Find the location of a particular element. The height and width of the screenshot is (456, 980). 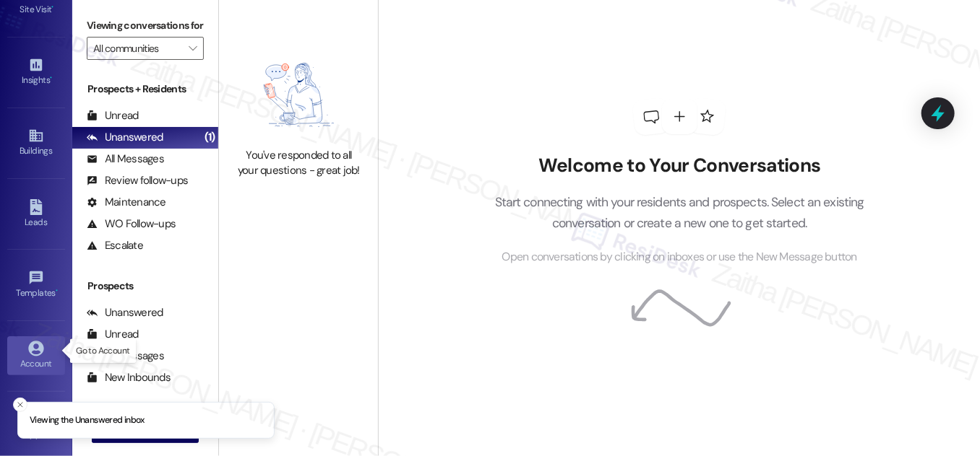

a: Account is located at coordinates (36, 356).